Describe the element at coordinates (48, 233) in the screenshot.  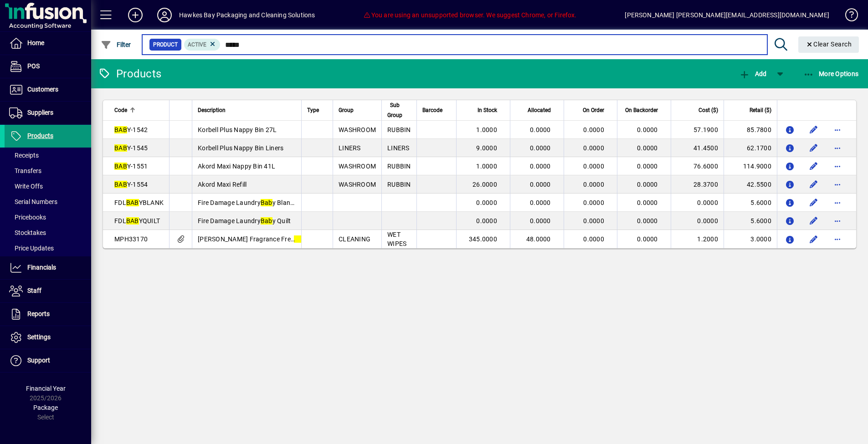
I see `a: Stocktakes` at that location.